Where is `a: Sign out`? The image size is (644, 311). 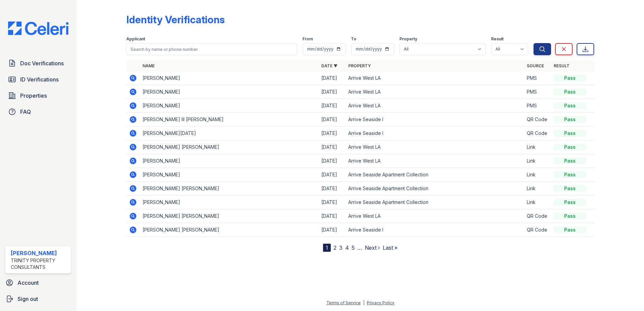 a: Sign out is located at coordinates (38, 299).